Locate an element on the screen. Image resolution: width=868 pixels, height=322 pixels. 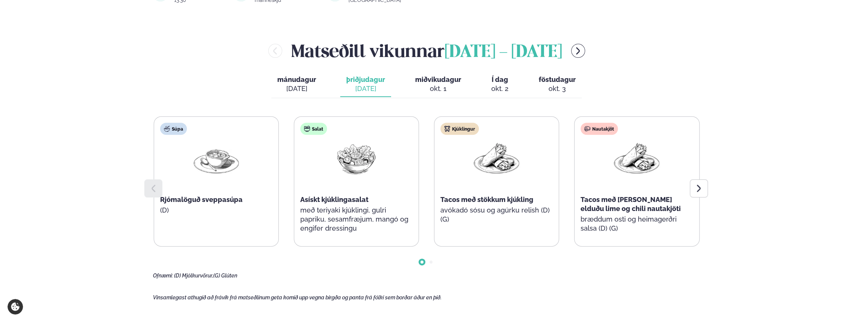
div: Salat is located at coordinates (313, 129).